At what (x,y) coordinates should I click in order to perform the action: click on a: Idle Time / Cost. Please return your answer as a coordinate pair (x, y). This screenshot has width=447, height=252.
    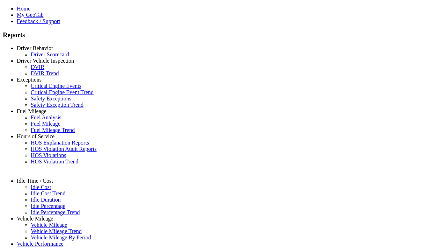
    Looking at the image, I should click on (35, 180).